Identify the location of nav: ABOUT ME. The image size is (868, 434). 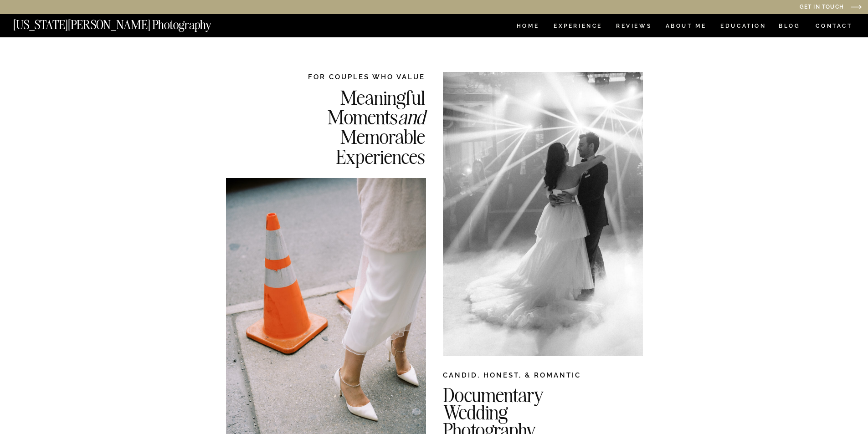
(686, 27).